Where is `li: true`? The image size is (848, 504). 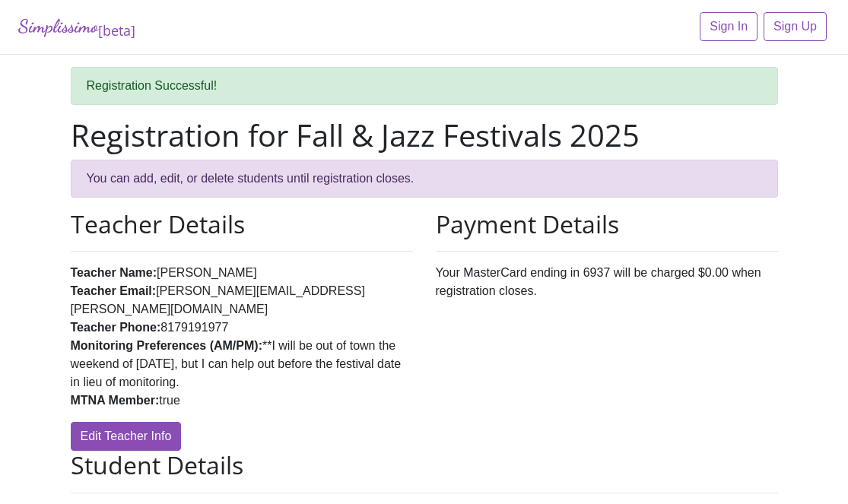
li: true is located at coordinates (242, 401).